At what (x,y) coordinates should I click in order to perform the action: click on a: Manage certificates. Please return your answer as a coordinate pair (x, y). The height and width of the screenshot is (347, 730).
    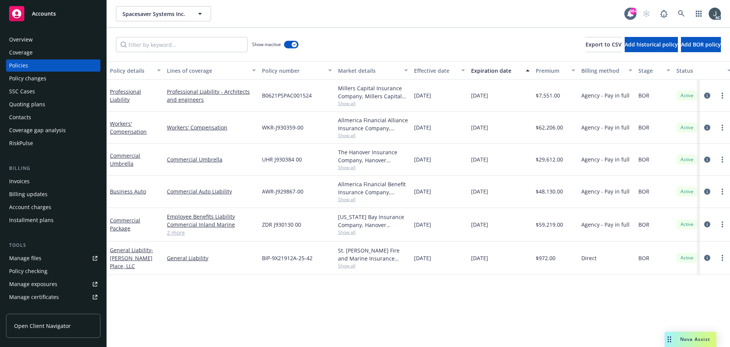
    Looking at the image, I should click on (53, 297).